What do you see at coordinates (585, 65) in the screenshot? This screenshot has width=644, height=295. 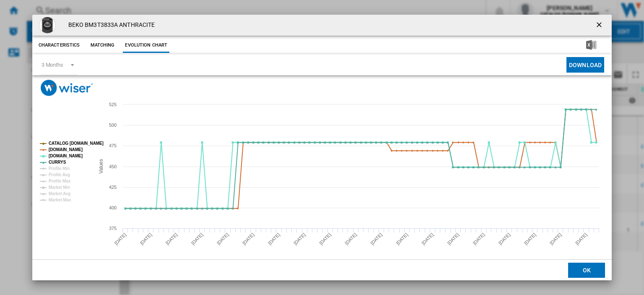 I see `button: Download` at bounding box center [585, 65].